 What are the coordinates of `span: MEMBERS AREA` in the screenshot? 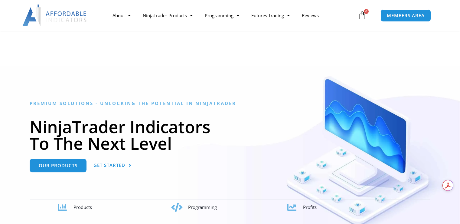 It's located at (405, 15).